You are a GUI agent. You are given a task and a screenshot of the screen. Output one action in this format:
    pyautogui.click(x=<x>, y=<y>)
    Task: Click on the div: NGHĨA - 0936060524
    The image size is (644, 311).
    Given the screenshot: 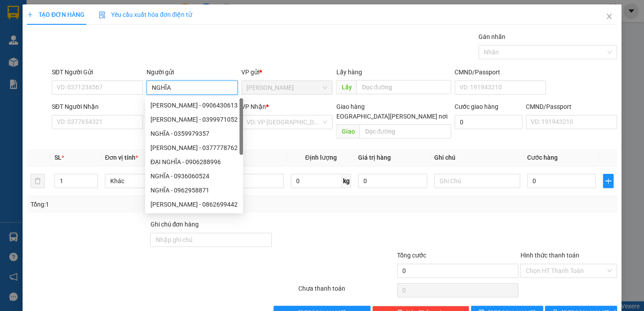 What is the action you would take?
    pyautogui.click(x=194, y=176)
    